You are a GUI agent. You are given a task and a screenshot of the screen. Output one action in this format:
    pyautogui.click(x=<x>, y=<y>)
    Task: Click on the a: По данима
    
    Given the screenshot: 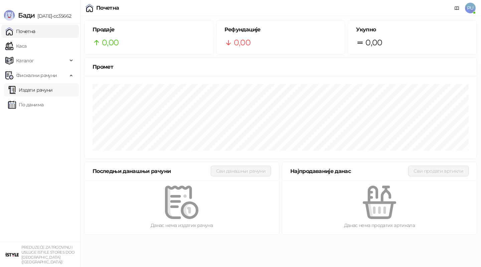 What is the action you would take?
    pyautogui.click(x=26, y=105)
    